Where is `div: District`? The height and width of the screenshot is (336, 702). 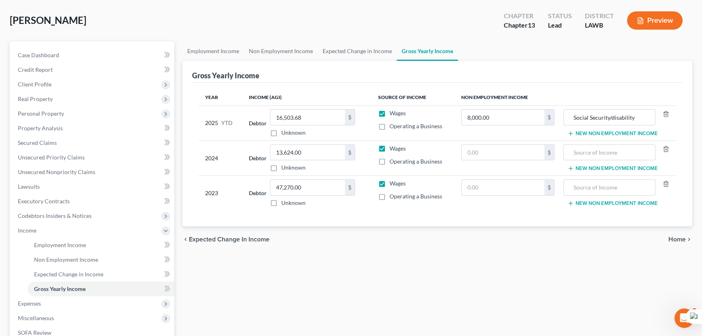
div: District is located at coordinates (599, 16).